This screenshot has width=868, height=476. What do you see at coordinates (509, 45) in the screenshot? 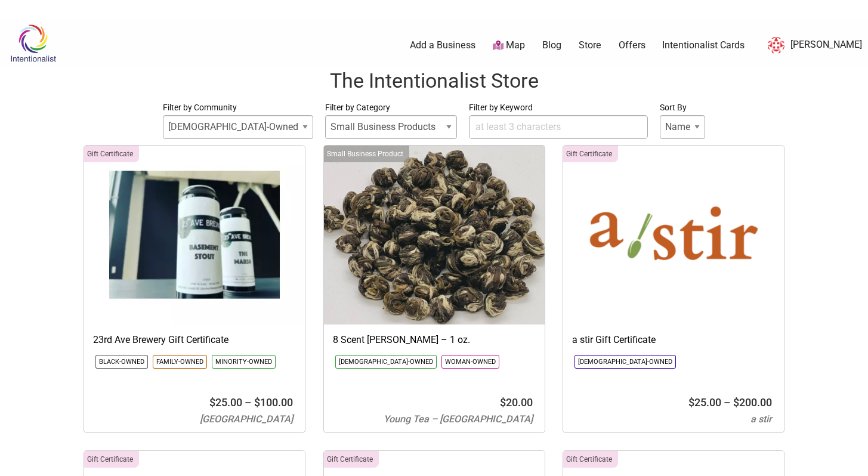
I see `a: Map` at bounding box center [509, 45].